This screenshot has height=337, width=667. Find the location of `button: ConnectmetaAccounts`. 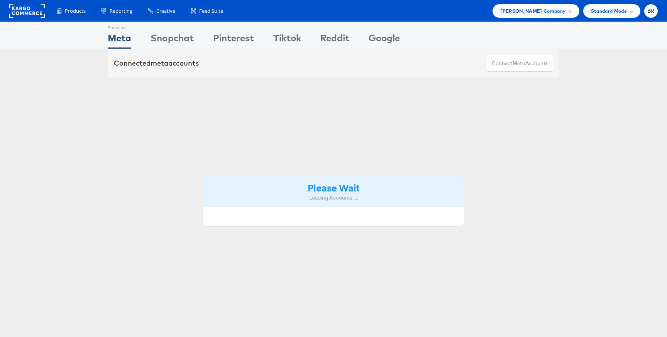

button: ConnectmetaAccounts is located at coordinates (520, 63).